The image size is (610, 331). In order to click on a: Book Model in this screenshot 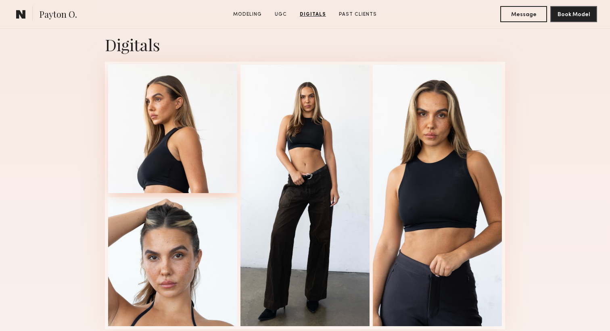, I will do `click(574, 14)`.